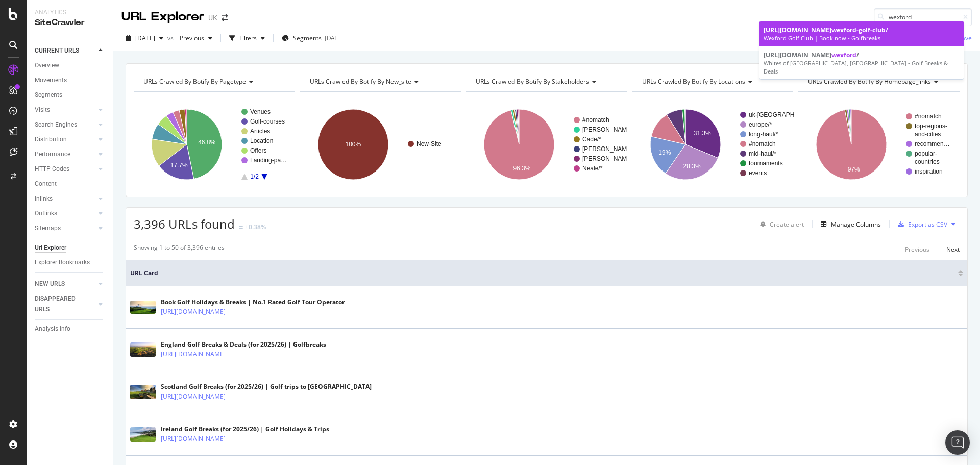  Describe the element at coordinates (260, 131) in the screenshot. I see `text: Articles` at that location.